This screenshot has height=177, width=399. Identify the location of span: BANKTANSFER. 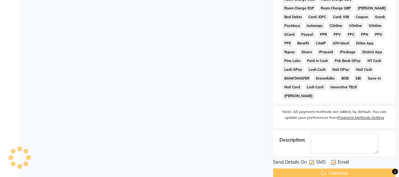
(296, 78).